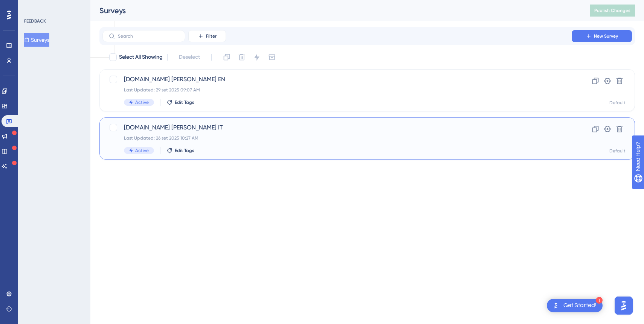 The width and height of the screenshot is (644, 324). Describe the element at coordinates (11, 11) in the screenshot. I see `button: Open AI Assistant Launcher` at that location.